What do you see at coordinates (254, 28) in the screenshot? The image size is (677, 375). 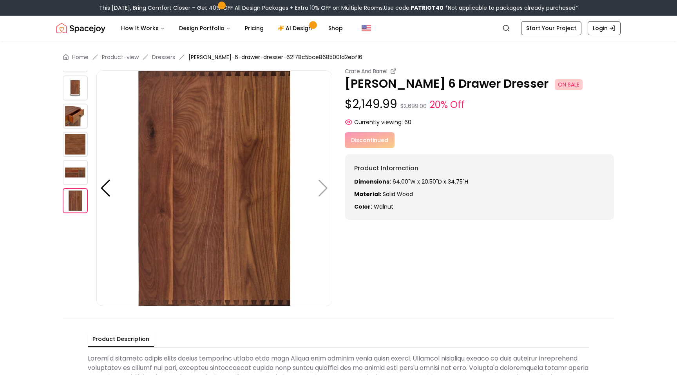 I see `a: Pricing` at bounding box center [254, 28].